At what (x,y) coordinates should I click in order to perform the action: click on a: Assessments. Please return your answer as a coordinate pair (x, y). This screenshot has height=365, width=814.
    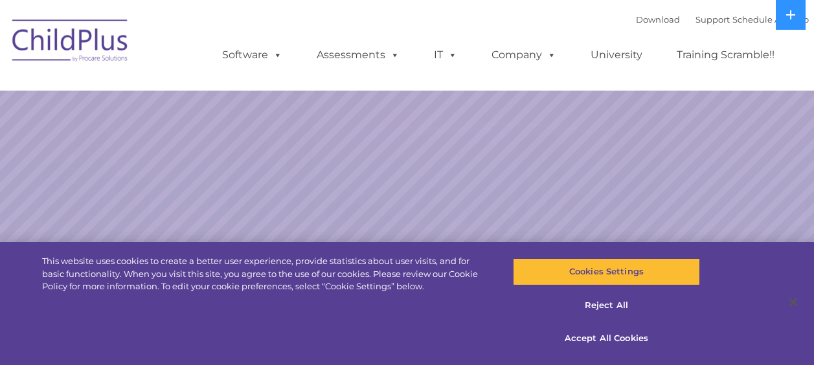
    Looking at the image, I should click on (358, 55).